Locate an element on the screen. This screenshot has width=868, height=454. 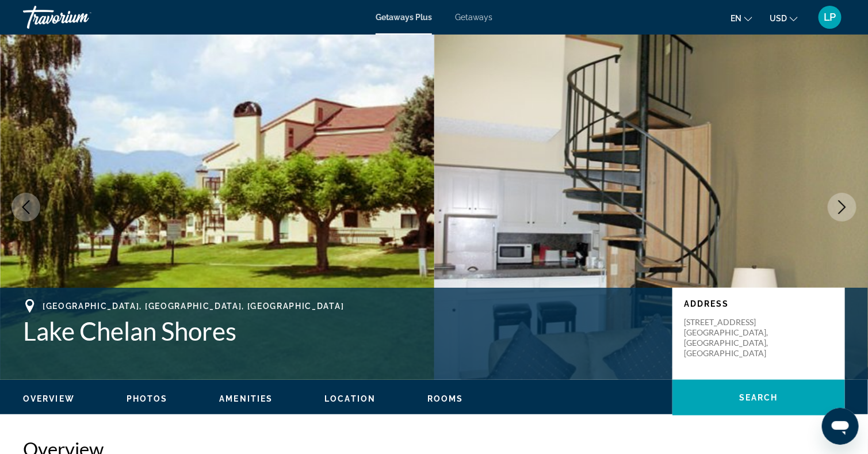
button: Amenities is located at coordinates (246, 398).